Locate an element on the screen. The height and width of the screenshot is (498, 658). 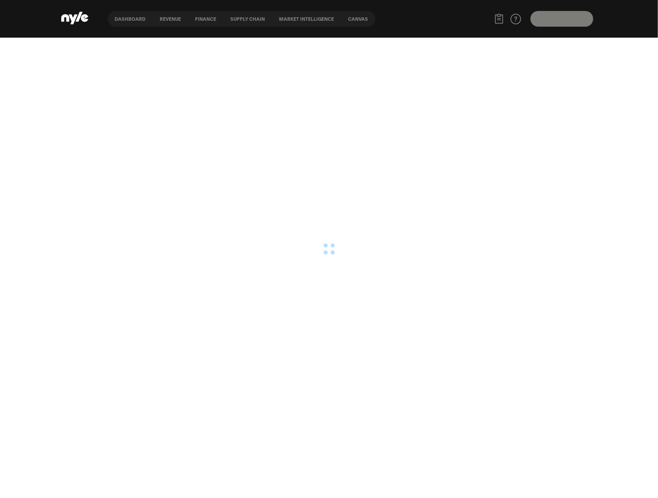
button: finance is located at coordinates (206, 19).